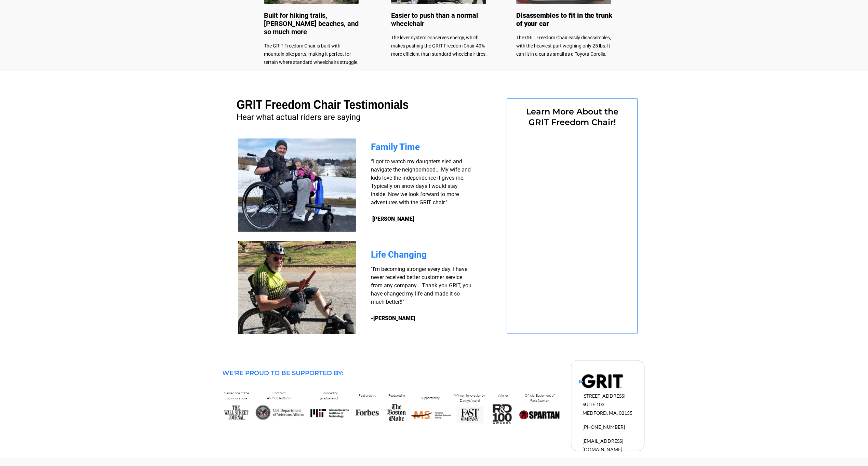 The image size is (868, 466). What do you see at coordinates (540, 398) in the screenshot?
I see `span: Official Equipment of Para Spartan` at bounding box center [540, 398].